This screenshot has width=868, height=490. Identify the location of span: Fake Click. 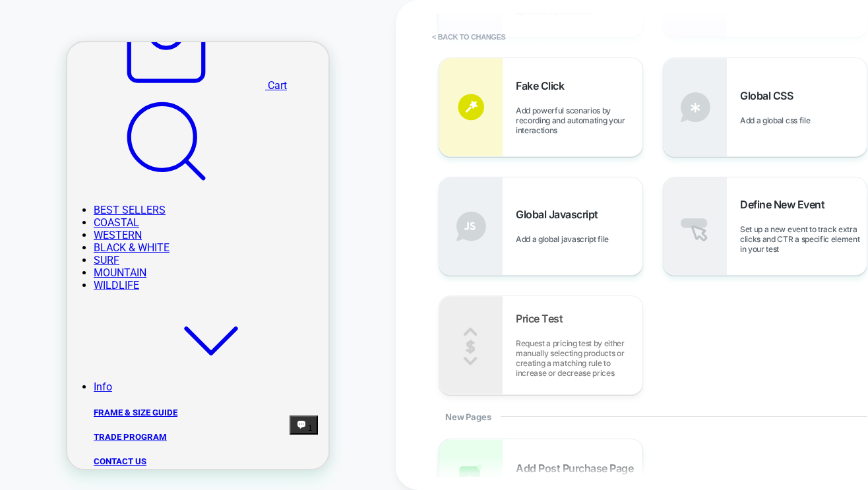
(543, 86).